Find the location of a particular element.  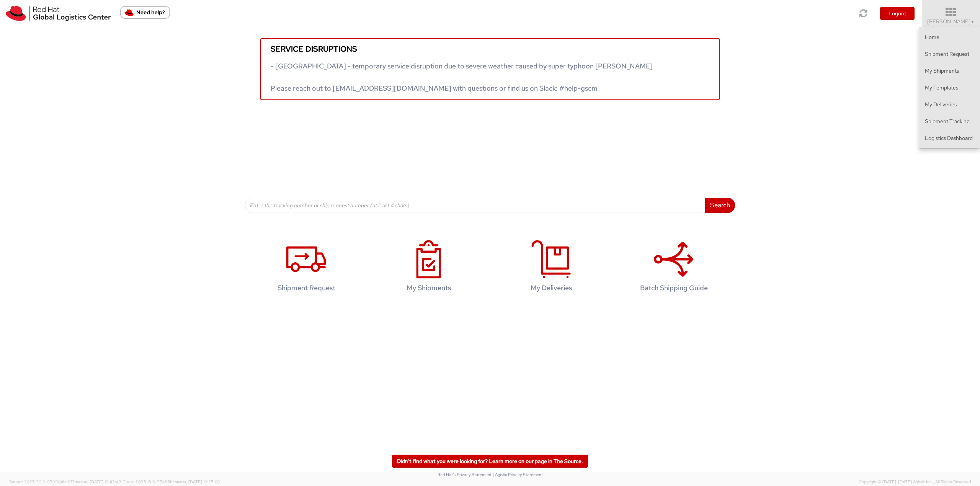

a: My Templates is located at coordinates (949, 88).